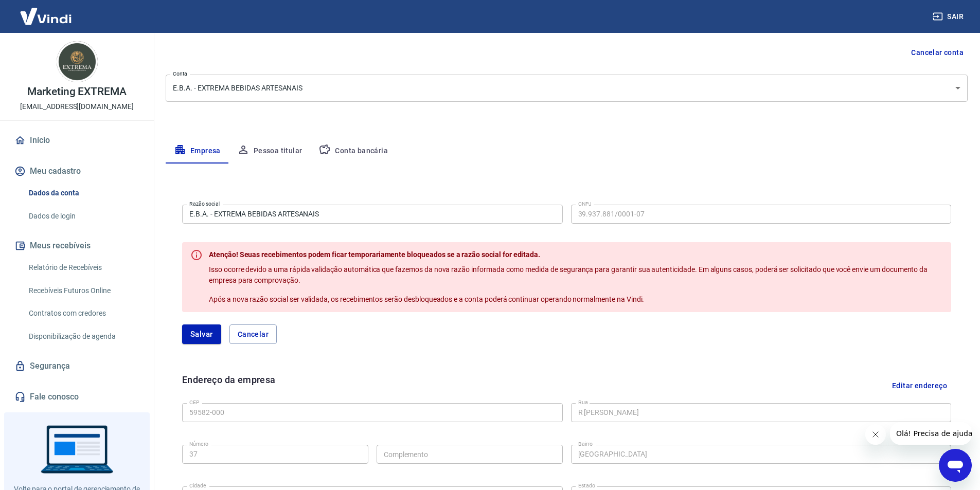  What do you see at coordinates (83, 193) in the screenshot?
I see `a: Dados da conta` at bounding box center [83, 193].